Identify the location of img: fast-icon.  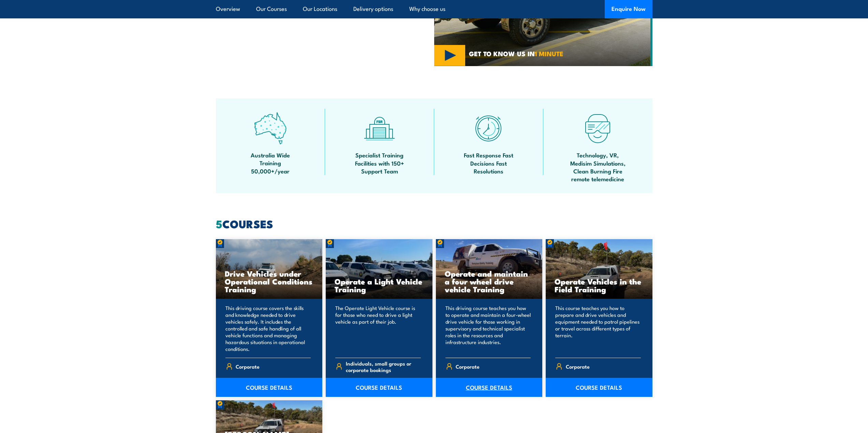
(488, 128).